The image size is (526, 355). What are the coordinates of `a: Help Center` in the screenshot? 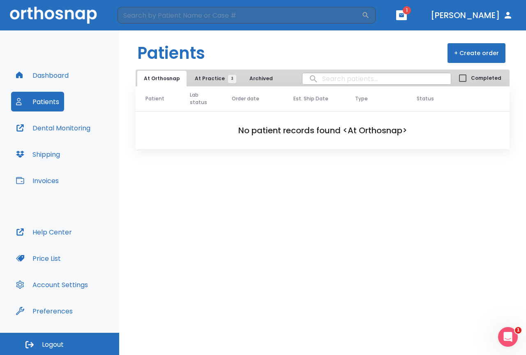 It's located at (44, 232).